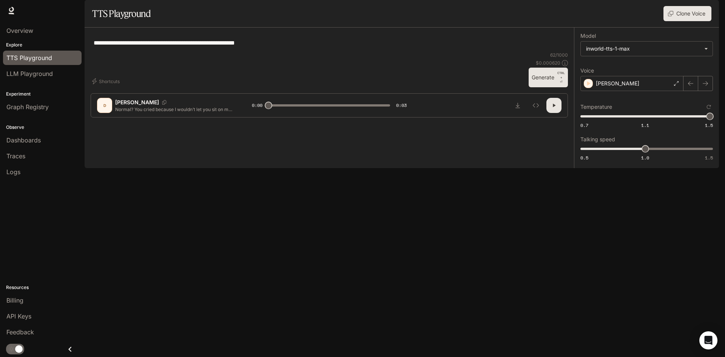  I want to click on p: Temperature, so click(596, 107).